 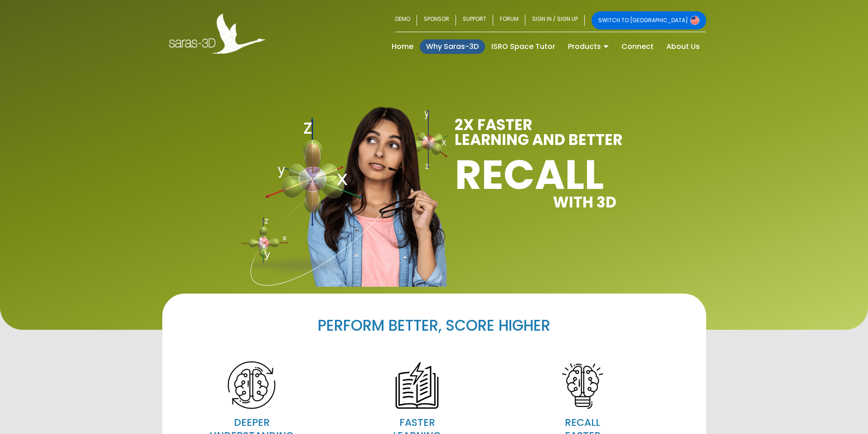 I want to click on img: better-retention, so click(x=582, y=385).